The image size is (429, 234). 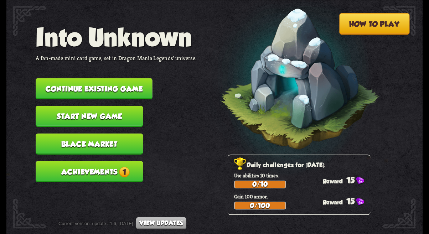 I want to click on button: Achievements1, so click(x=89, y=171).